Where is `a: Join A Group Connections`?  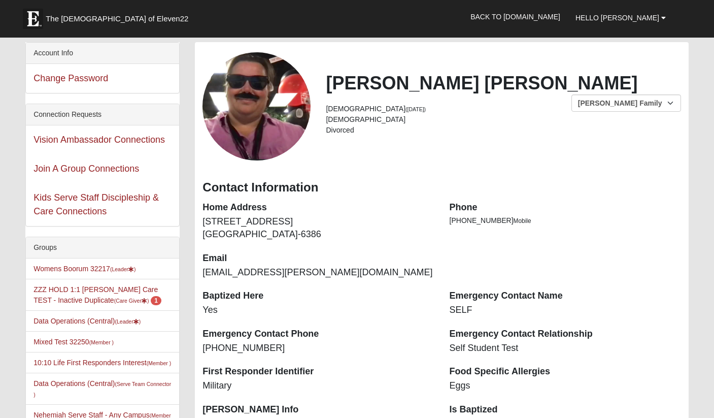
a: Join A Group Connections is located at coordinates (86, 168).